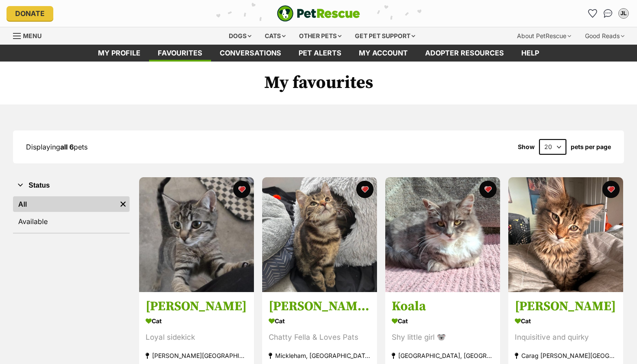 This screenshot has width=637, height=364. Describe the element at coordinates (565, 337) in the screenshot. I see `div: Inquisitive and quirky` at that location.